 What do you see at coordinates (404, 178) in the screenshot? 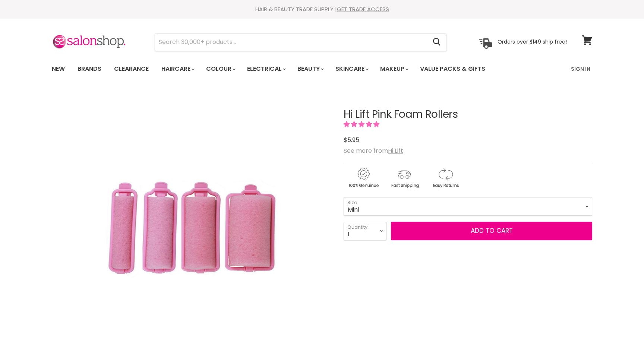
I see `img: shipping.gif` at bounding box center [404, 178].